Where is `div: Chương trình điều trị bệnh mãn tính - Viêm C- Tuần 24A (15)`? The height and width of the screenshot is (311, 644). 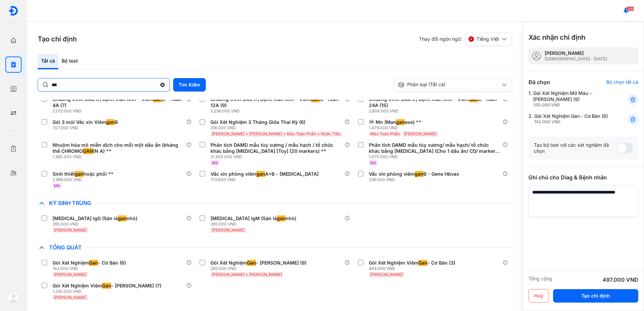 div: Chương trình điều trị bệnh mãn tính - Viêm C- Tuần 24A (15) is located at coordinates (434, 103).